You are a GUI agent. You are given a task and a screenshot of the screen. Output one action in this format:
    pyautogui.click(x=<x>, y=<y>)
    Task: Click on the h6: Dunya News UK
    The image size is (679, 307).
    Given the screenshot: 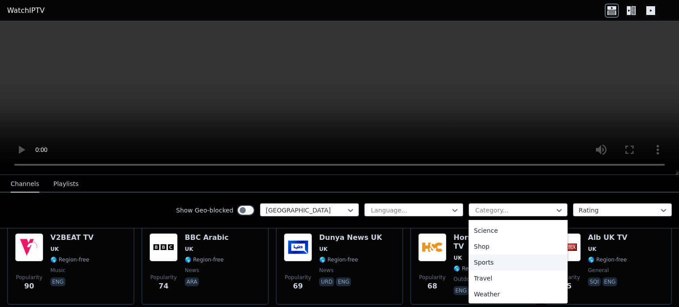 What is the action you would take?
    pyautogui.click(x=351, y=238)
    